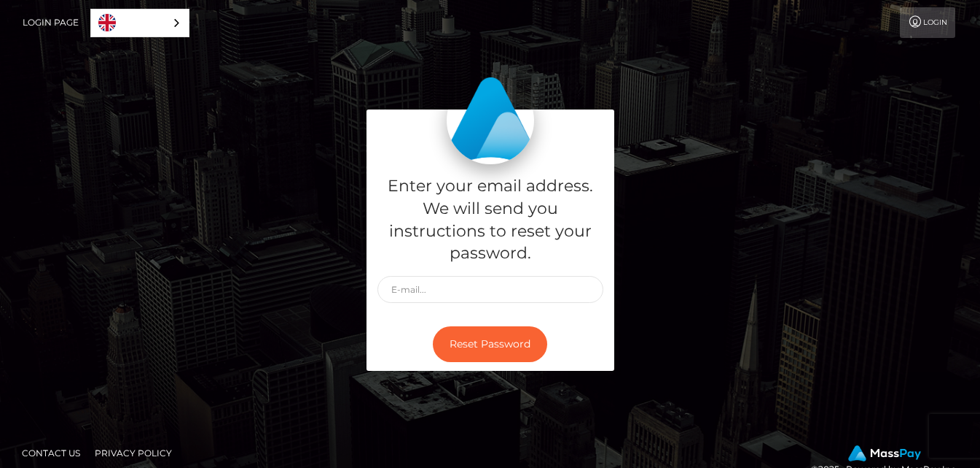  Describe the element at coordinates (140, 23) in the screenshot. I see `aside: Language selected: English` at that location.